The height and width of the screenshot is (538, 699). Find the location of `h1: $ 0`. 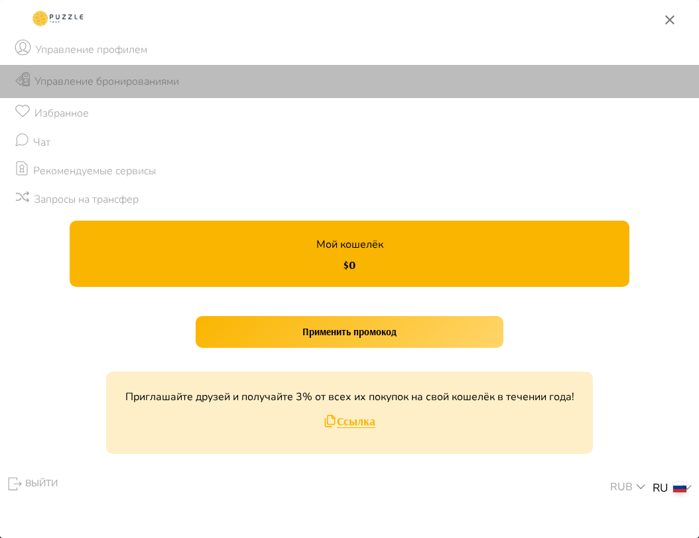

h1: $ 0 is located at coordinates (349, 265).